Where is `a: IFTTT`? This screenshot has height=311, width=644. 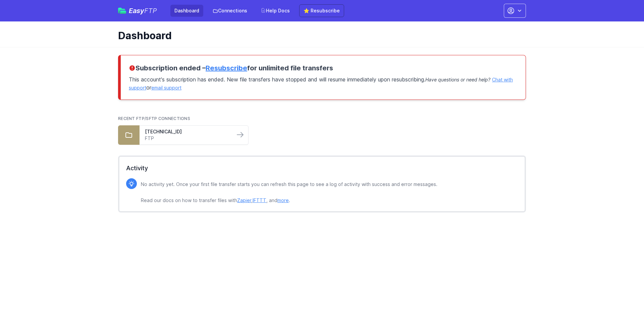 a: IFTTT is located at coordinates (259, 200).